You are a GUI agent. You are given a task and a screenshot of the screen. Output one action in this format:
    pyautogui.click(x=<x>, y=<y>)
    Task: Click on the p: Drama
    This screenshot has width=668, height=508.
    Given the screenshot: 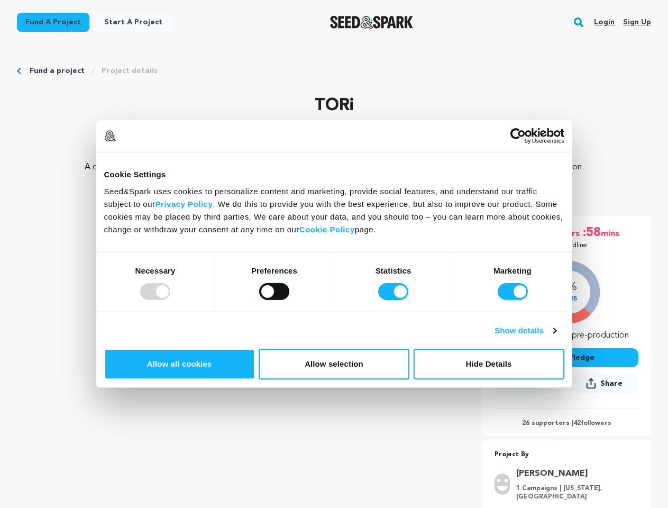 What is the action you would take?
    pyautogui.click(x=334, y=146)
    